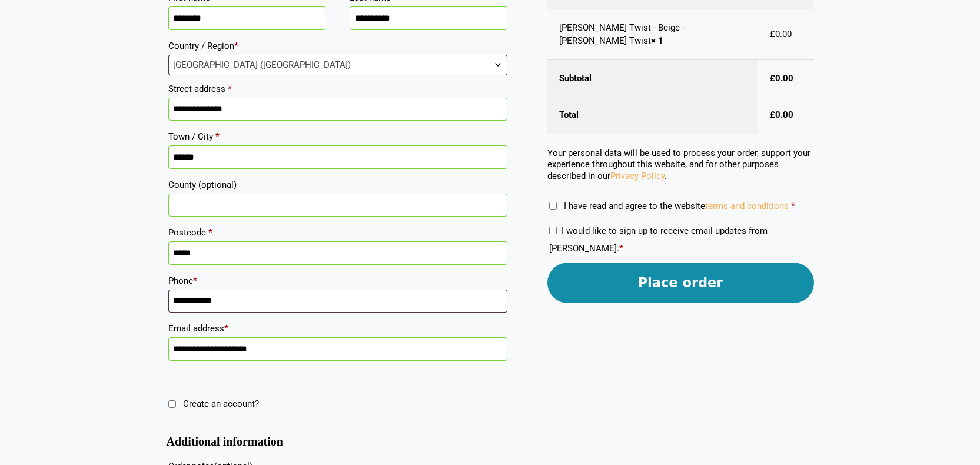  I want to click on label: Postcode, so click(338, 232).